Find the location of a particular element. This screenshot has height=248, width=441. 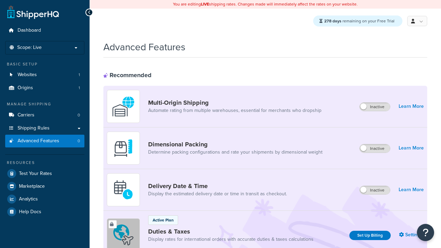

li: Origins is located at coordinates (45, 88).